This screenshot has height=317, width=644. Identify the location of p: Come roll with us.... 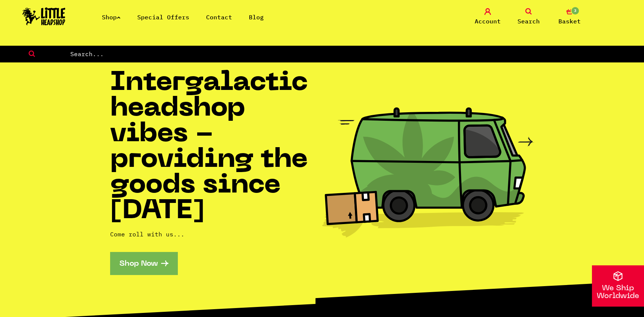
(216, 234).